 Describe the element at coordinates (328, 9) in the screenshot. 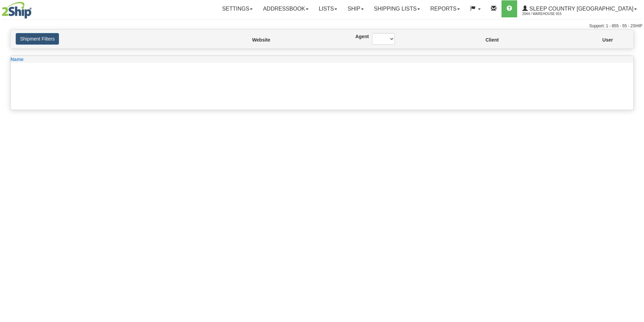

I see `a: Lists` at that location.